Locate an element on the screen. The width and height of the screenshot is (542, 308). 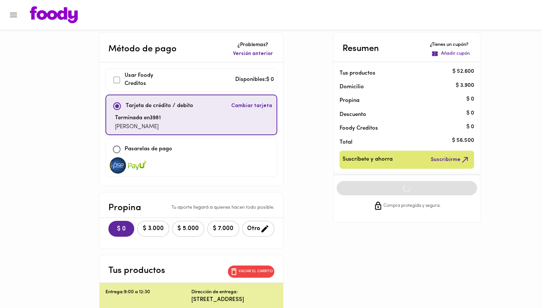
span: $ 7.000 is located at coordinates (223, 228).